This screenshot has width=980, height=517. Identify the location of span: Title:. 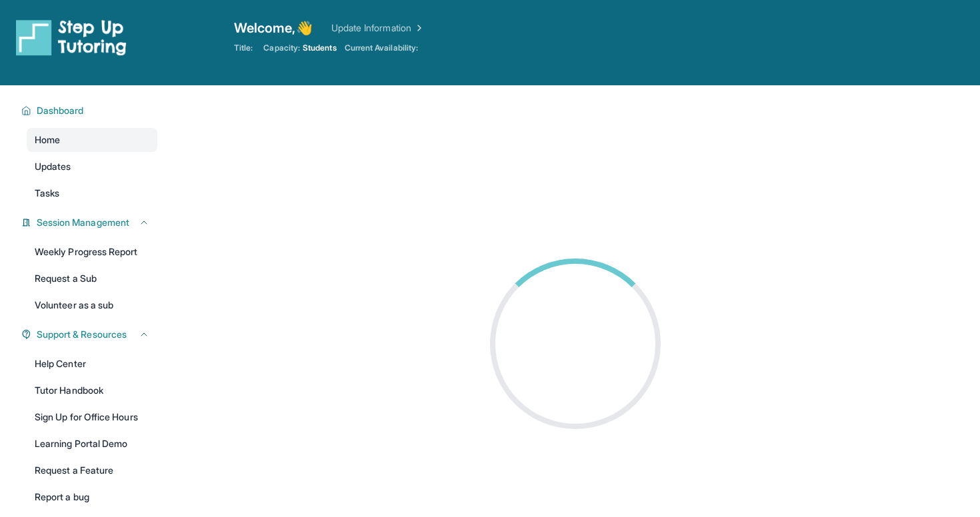
(243, 48).